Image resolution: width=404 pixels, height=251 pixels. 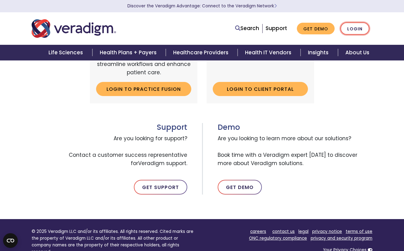 I want to click on a: Login to Client Portal, so click(x=260, y=89).